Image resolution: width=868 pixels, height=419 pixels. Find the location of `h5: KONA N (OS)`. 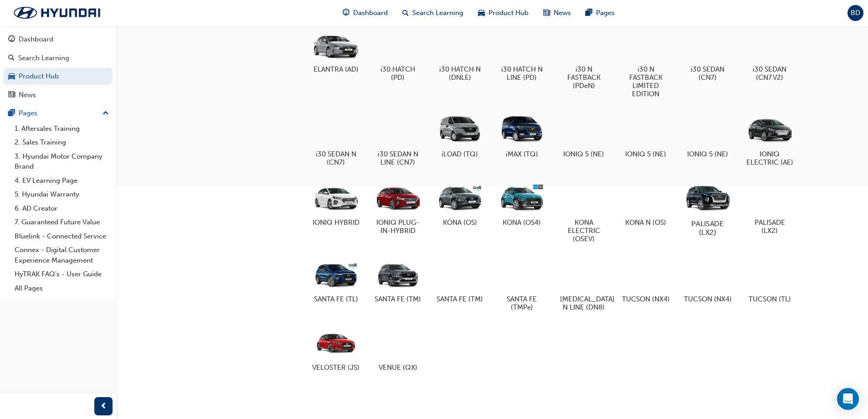

h5: KONA N (OS) is located at coordinates (646, 222).